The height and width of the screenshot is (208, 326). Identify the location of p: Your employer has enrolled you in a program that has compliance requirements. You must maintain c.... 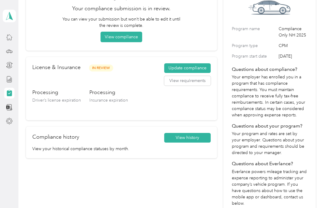
(269, 96).